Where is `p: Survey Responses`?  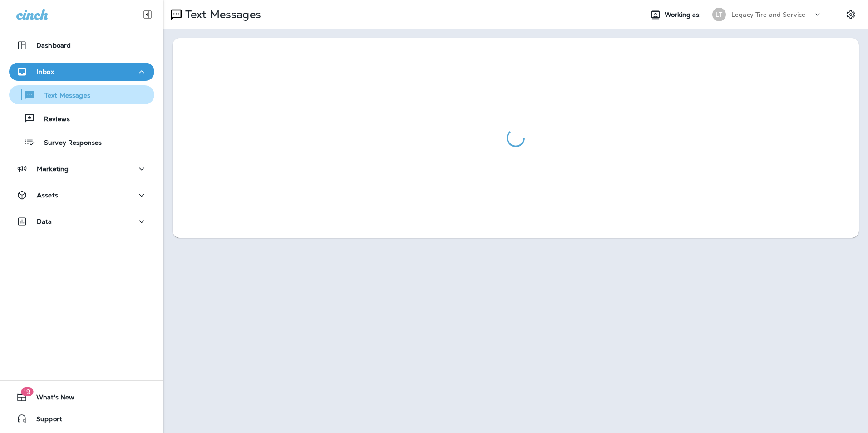 p: Survey Responses is located at coordinates (68, 143).